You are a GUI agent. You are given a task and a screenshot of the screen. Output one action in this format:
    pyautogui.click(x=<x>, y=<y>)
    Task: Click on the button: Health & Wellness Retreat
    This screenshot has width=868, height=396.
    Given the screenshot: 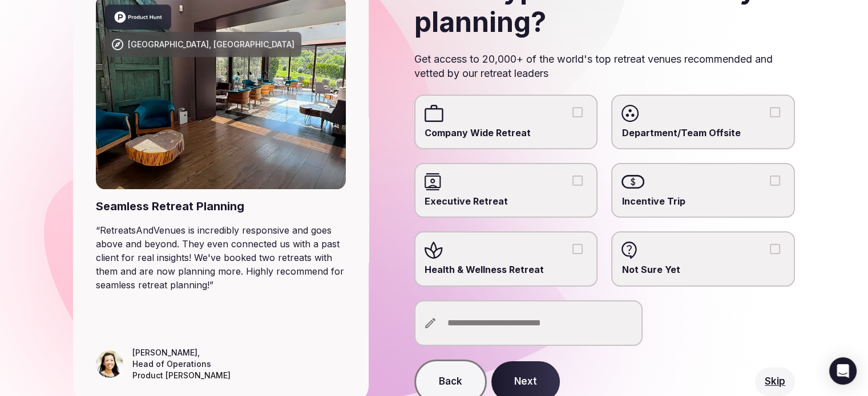 What is the action you would take?
    pyautogui.click(x=577, y=250)
    